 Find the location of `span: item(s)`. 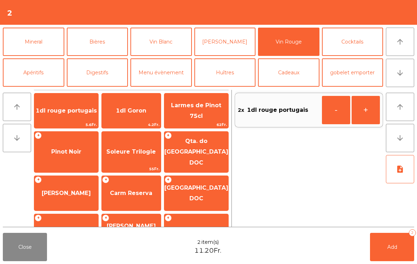

span: item(s) is located at coordinates (210, 242).